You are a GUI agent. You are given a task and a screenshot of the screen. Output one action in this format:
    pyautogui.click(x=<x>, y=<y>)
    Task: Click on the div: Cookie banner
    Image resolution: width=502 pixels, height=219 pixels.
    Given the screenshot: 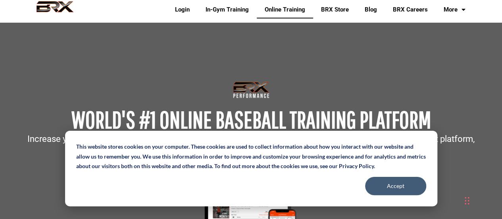 What is the action you would take?
    pyautogui.click(x=251, y=168)
    